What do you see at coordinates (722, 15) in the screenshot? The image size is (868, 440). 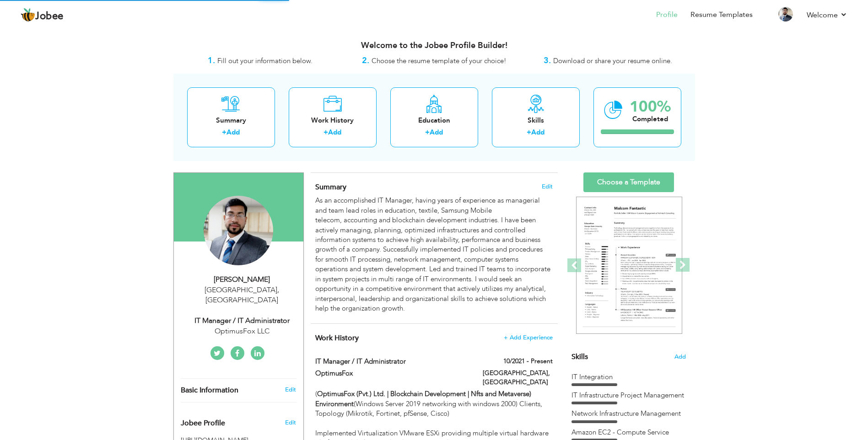 I see `a: Resume Templates` at bounding box center [722, 15].